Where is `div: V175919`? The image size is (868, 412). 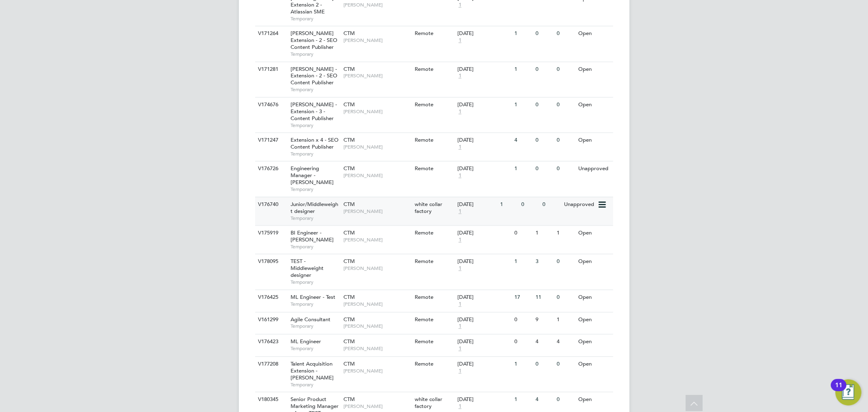 div: V175919 is located at coordinates (271, 233).